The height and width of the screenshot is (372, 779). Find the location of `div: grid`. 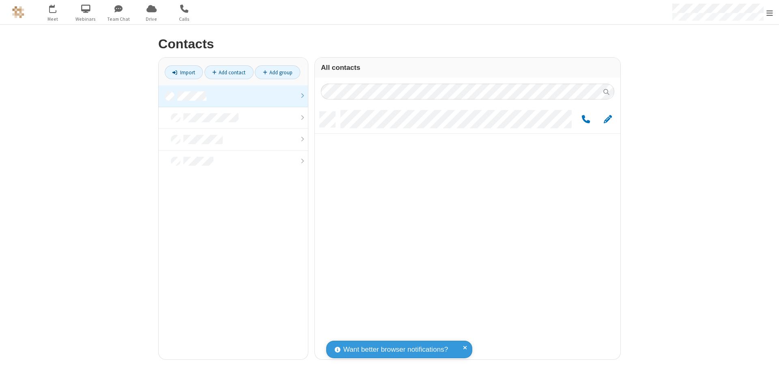

div: grid is located at coordinates (467, 232).